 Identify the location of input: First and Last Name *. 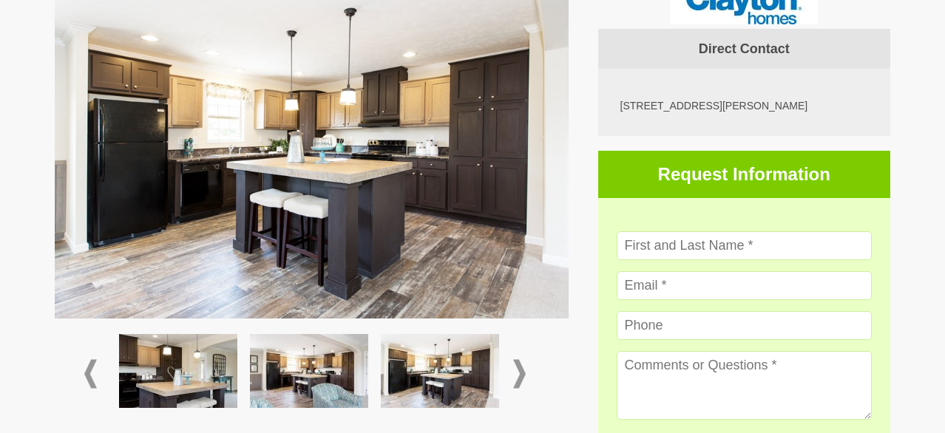
(745, 246).